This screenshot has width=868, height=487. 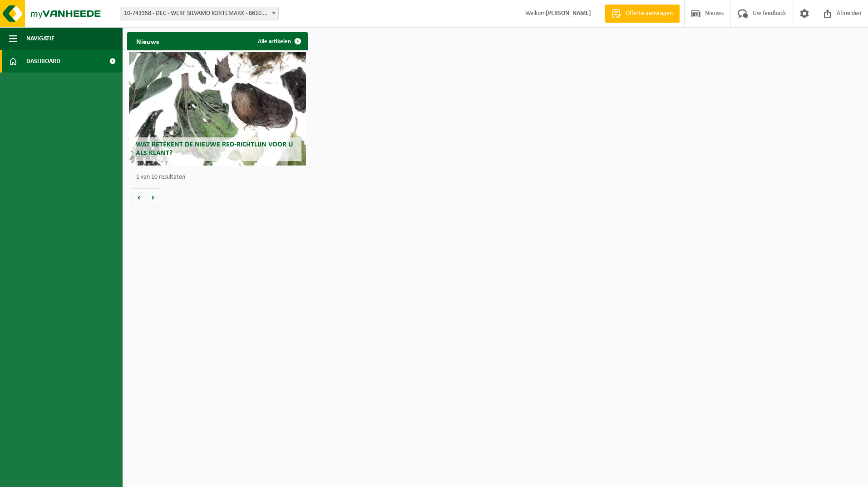 I want to click on span: Offerte aanvragen, so click(x=649, y=13).